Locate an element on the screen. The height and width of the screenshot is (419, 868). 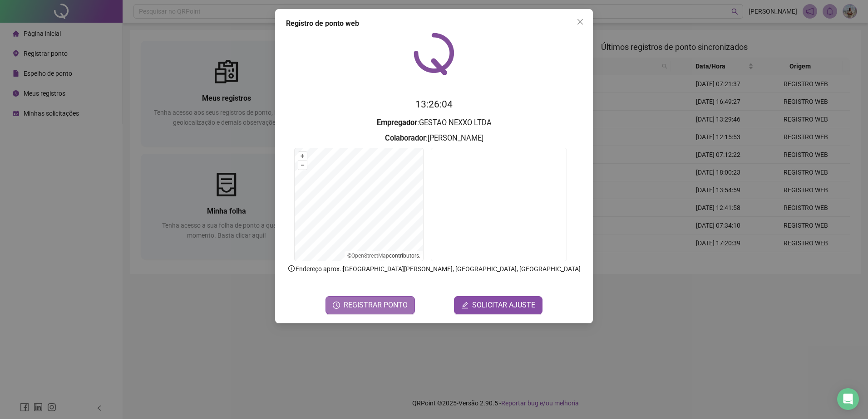
div: Open Intercom Messenger is located at coordinates (848, 399).